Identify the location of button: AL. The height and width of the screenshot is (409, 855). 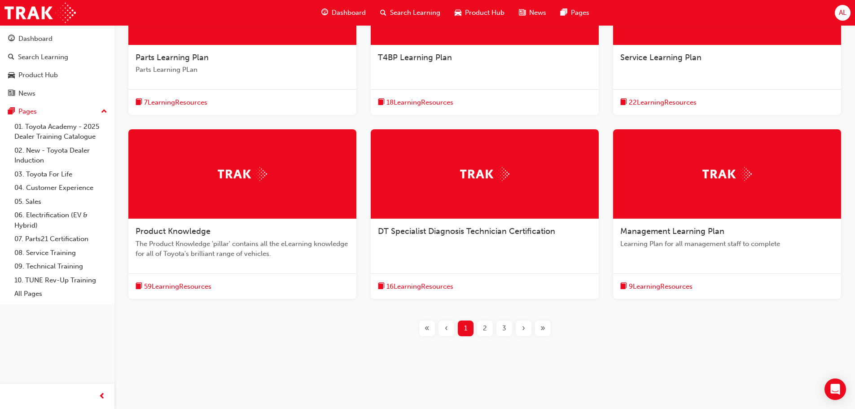
(842, 13).